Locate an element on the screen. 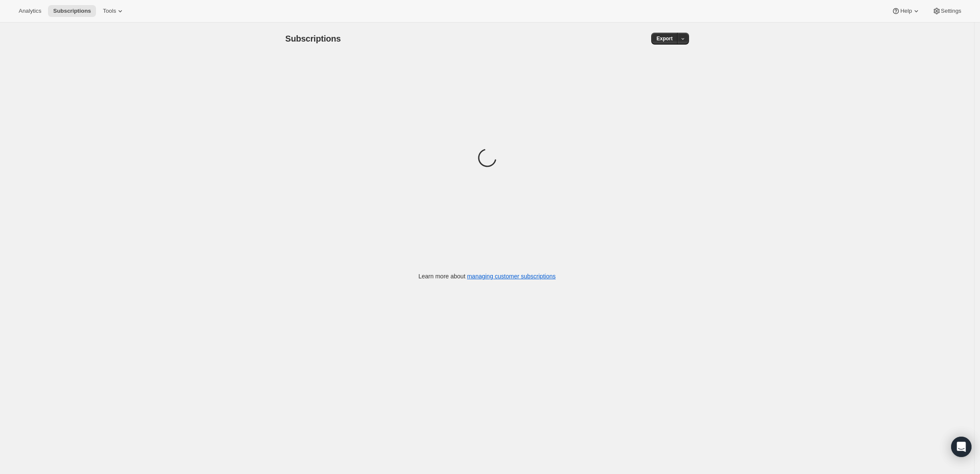 Image resolution: width=980 pixels, height=474 pixels. button: Subscriptions is located at coordinates (72, 12).